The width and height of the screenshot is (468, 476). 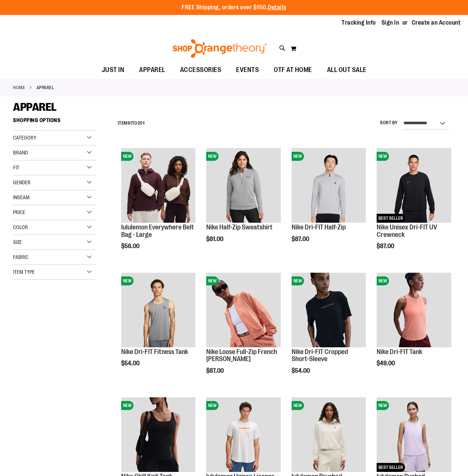 I want to click on a: Nike Dri-FIT Cropped Short-Sleeve, so click(x=320, y=356).